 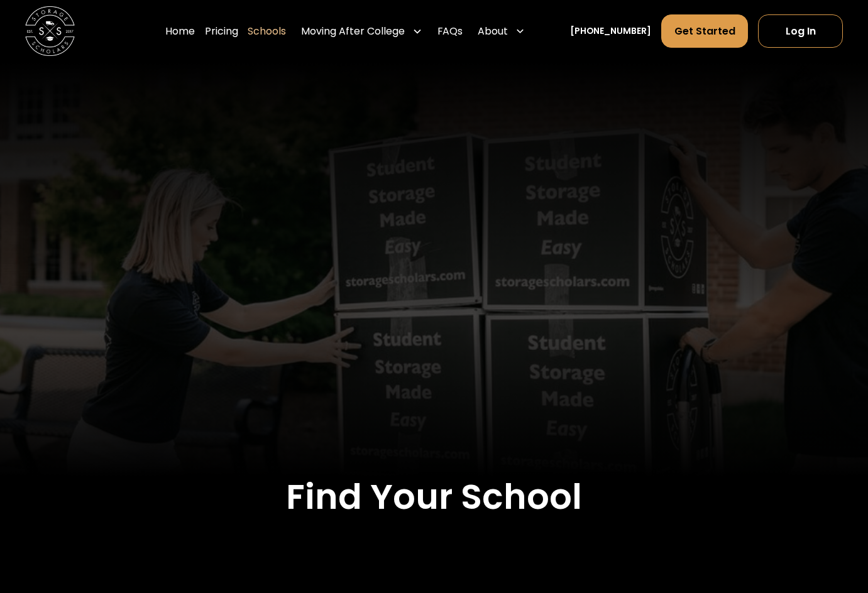 What do you see at coordinates (179, 32) in the screenshot?
I see `a: Home` at bounding box center [179, 32].